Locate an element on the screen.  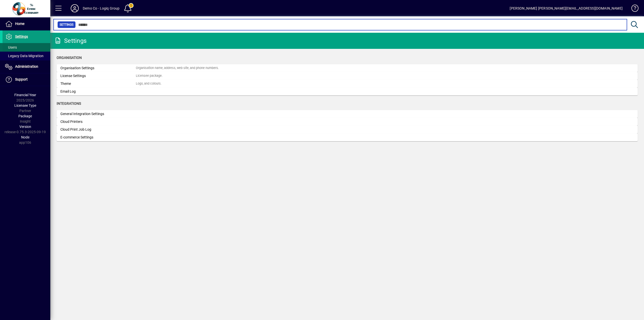
span: Legacy Data Migration is located at coordinates (24, 56).